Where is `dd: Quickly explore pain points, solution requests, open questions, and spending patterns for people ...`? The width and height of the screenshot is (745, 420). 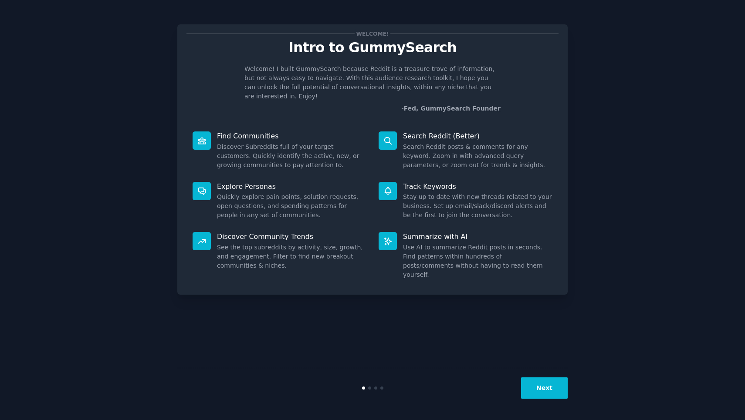 dd: Quickly explore pain points, solution requests, open questions, and spending patterns for people ... is located at coordinates (291, 206).